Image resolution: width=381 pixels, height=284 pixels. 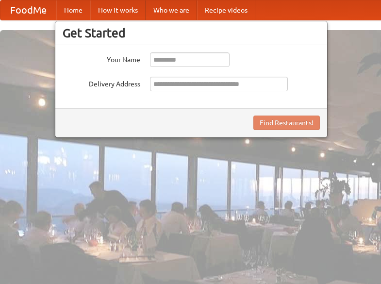 I want to click on a: How it works, so click(x=118, y=10).